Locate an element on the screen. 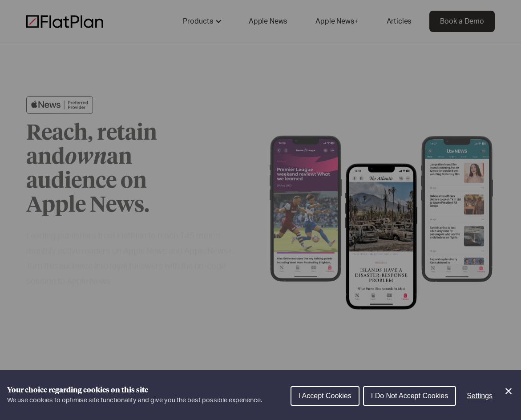  button: I Do Not Accept Cookies is located at coordinates (410, 396).